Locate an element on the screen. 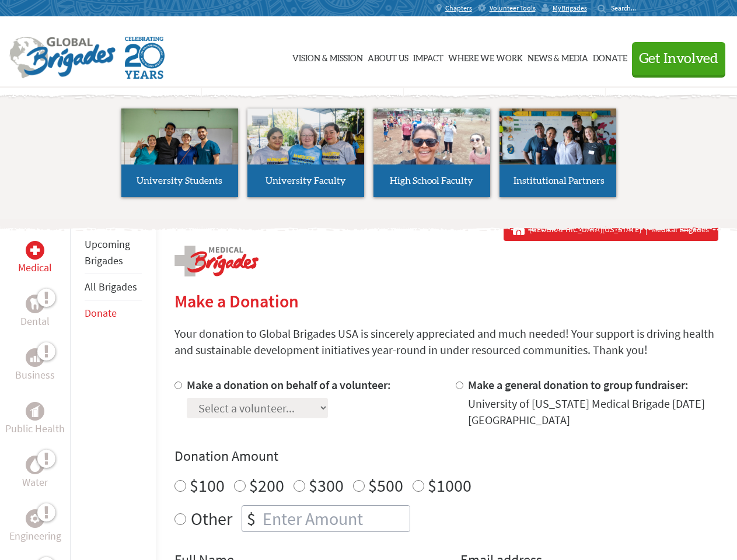 The height and width of the screenshot is (560, 737). div: Dental is located at coordinates (35, 304).